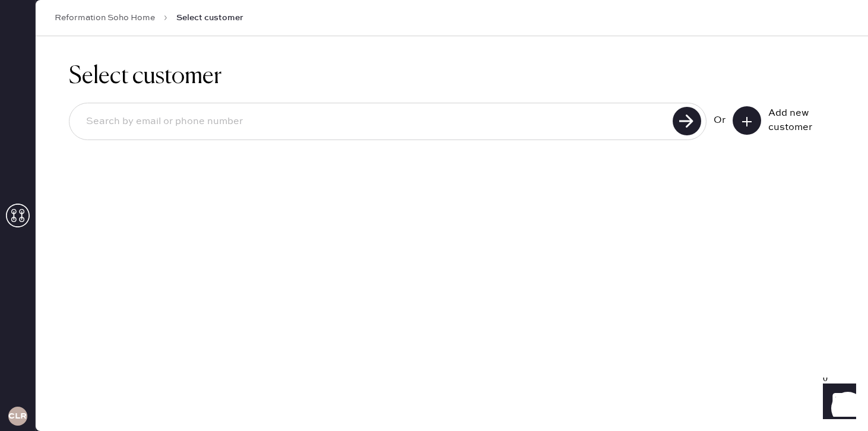 The width and height of the screenshot is (868, 431). What do you see at coordinates (209, 18) in the screenshot?
I see `span: Select customer` at bounding box center [209, 18].